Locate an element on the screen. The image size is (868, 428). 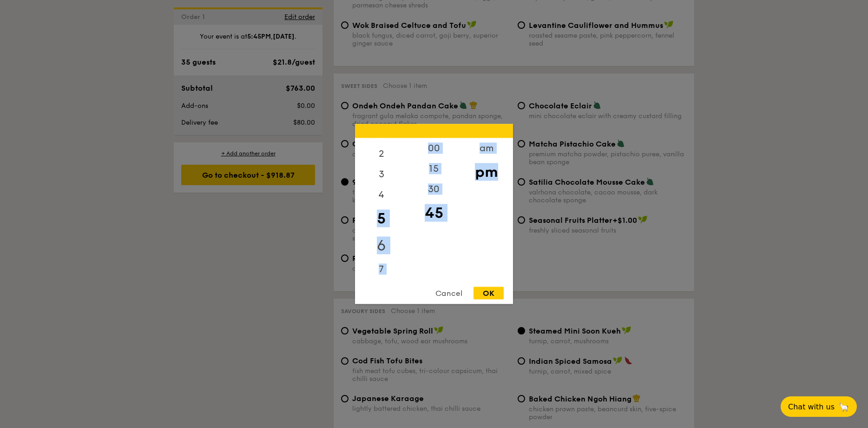
div: Cancel is located at coordinates (449, 293).